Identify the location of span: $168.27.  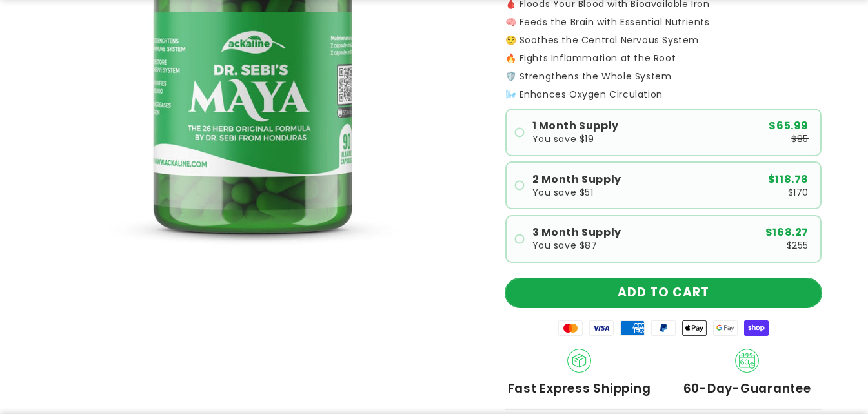
(787, 232).